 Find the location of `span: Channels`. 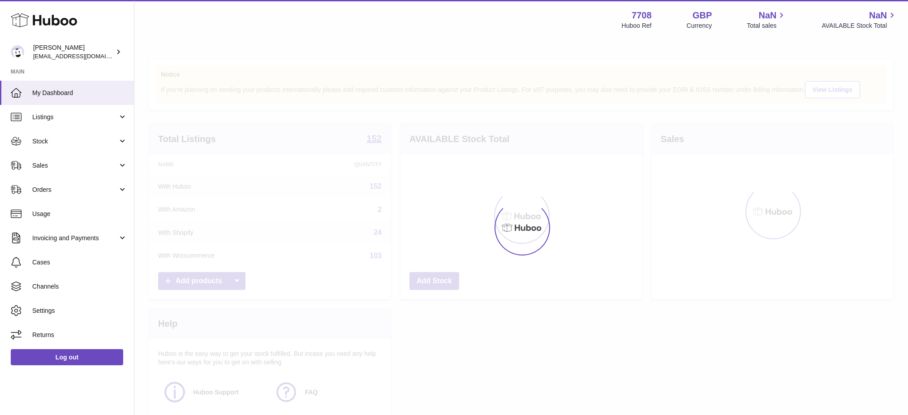

span: Channels is located at coordinates (80, 286).